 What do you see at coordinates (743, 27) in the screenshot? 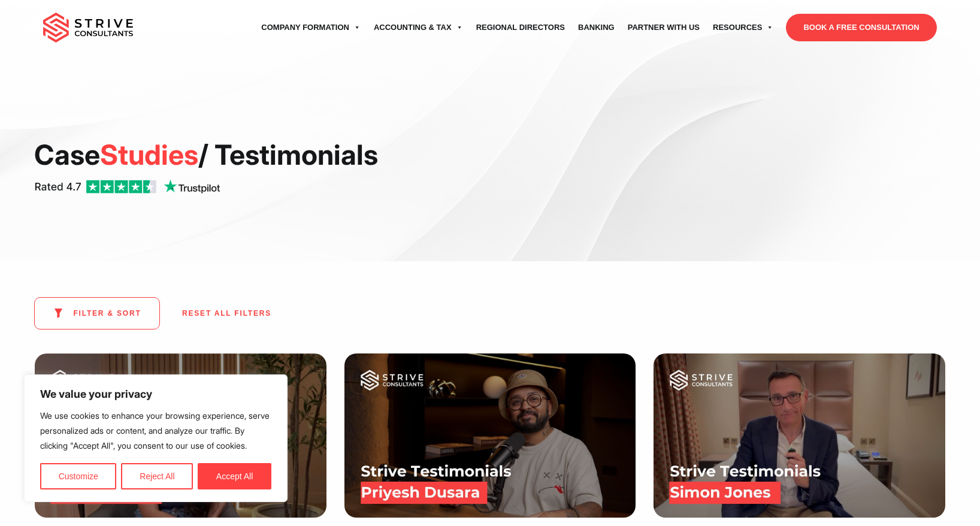
I see `a: Resources` at bounding box center [743, 27].